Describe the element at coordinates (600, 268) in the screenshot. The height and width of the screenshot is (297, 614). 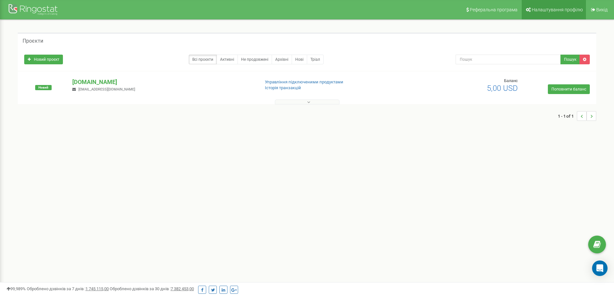
I see `div: Open Intercom Messenger` at that location.